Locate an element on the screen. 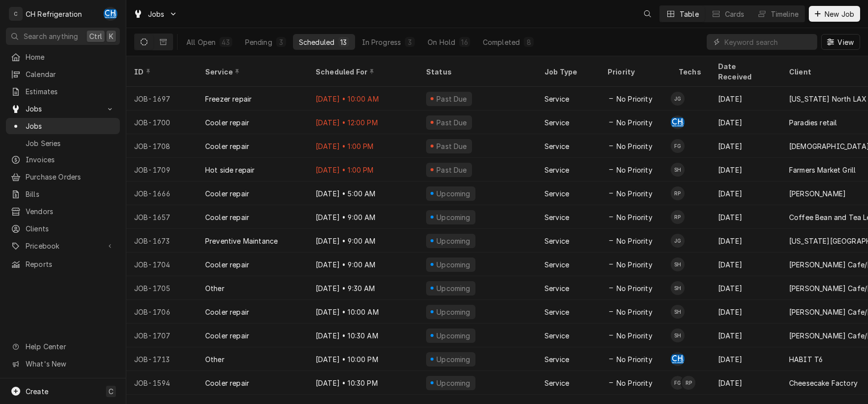  div: CH Refrigeration is located at coordinates (54, 14).